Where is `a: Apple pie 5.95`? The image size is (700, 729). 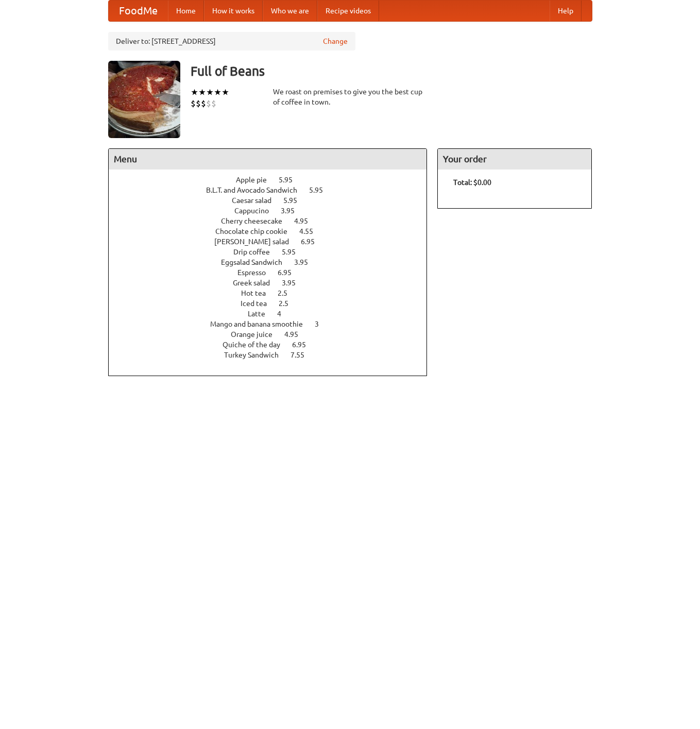 a: Apple pie 5.95 is located at coordinates (273, 180).